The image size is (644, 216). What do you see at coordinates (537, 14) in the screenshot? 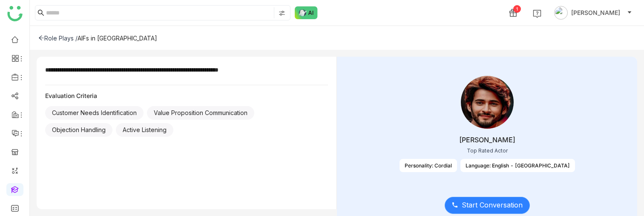
I see `img: help.svg` at bounding box center [537, 14].